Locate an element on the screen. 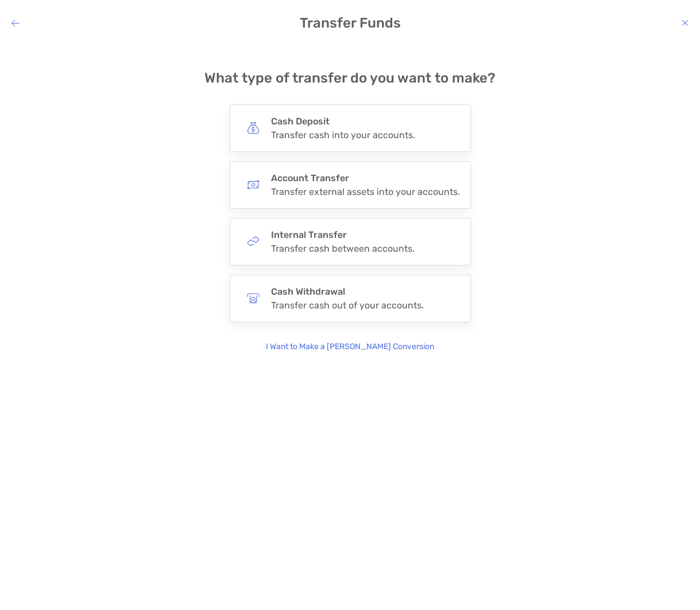  h4: Cash Withdrawal is located at coordinates (348, 292).